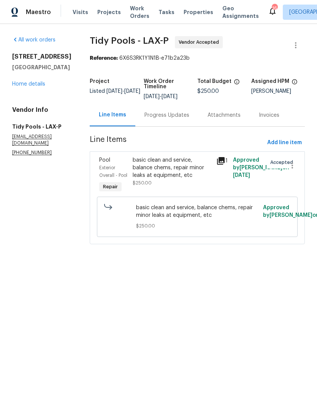 The width and height of the screenshot is (317, 407). Describe the element at coordinates (295, 84) in the screenshot. I see `span: The hpm assigned to this work order.` at that location.